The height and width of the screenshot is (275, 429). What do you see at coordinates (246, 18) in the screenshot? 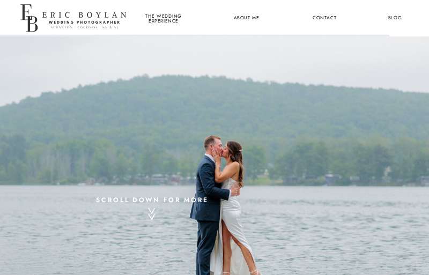
I see `a: About Me` at bounding box center [246, 18].